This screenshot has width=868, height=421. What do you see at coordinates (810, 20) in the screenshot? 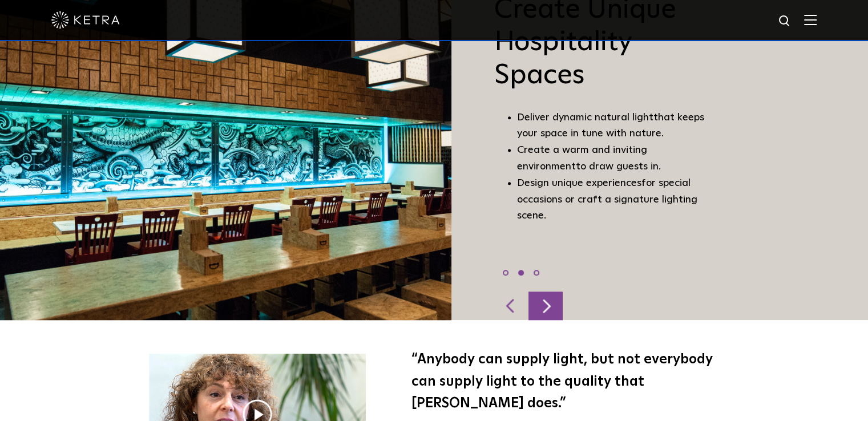
I see `img: Hamburger%20Nav.svg` at bounding box center [810, 20].